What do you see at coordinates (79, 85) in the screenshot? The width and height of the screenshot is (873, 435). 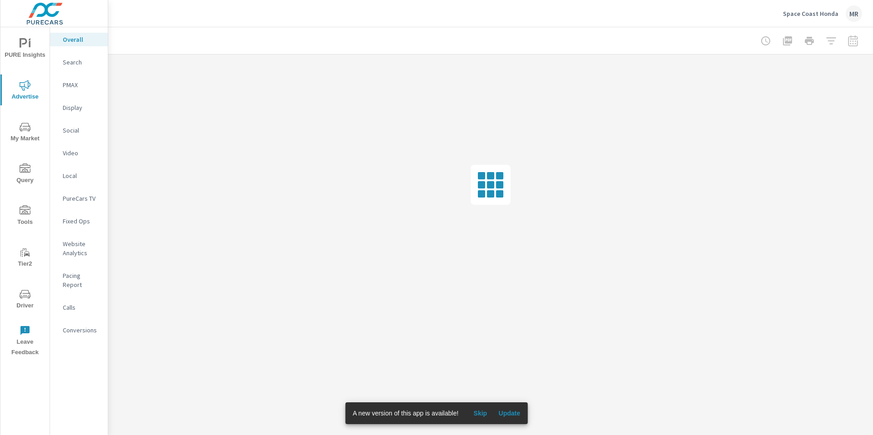 I see `div: PMAX` at bounding box center [79, 85].